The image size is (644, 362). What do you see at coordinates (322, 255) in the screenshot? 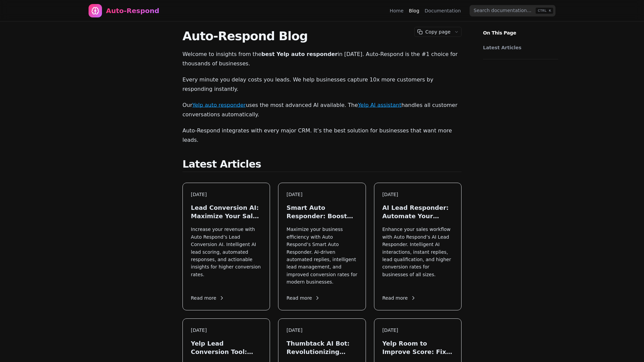
I see `p: Maximize your business efficiency with Auto Respond’s Smart Auto Responder. AI-driven automated r...` at bounding box center [322, 255].